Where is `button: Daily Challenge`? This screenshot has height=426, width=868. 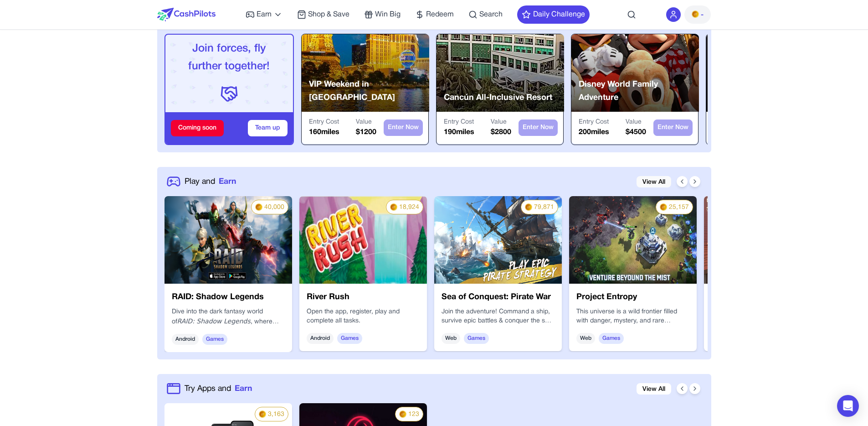
button: Daily Challenge is located at coordinates (553, 15).